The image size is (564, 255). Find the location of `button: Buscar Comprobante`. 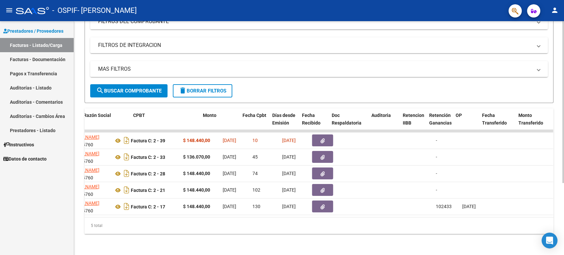

button: Buscar Comprobante is located at coordinates (129, 91).